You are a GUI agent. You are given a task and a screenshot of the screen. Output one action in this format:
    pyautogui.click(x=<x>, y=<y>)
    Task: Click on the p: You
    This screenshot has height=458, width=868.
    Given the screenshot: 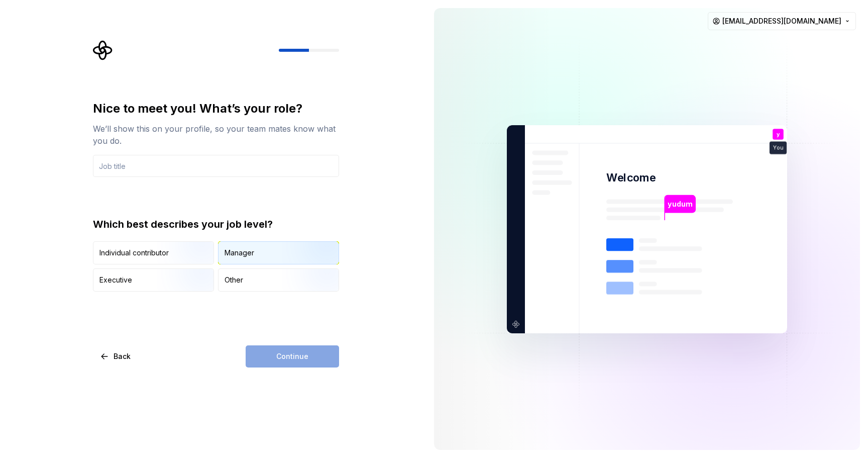 What is the action you would take?
    pyautogui.click(x=778, y=147)
    